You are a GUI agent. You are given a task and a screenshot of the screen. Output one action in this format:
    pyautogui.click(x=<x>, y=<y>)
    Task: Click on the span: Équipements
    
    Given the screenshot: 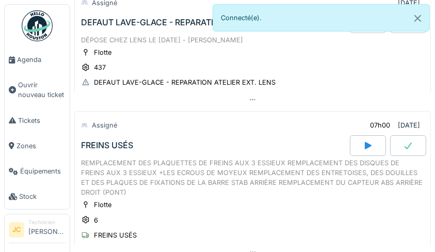 What is the action you would take?
    pyautogui.click(x=43, y=171)
    